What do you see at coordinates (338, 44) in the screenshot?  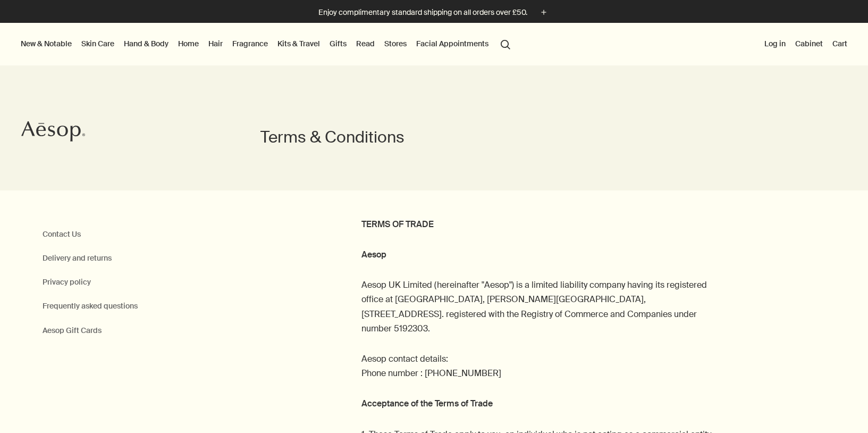 I see `a: Gifts` at bounding box center [338, 44].